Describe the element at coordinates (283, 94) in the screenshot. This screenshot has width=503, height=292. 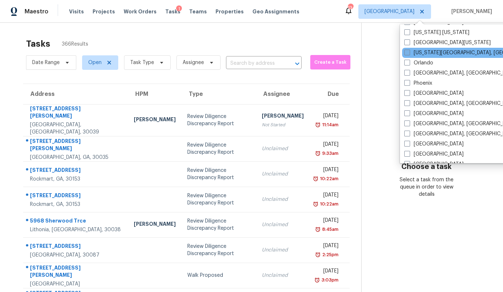
I see `th: Assignee` at that location.